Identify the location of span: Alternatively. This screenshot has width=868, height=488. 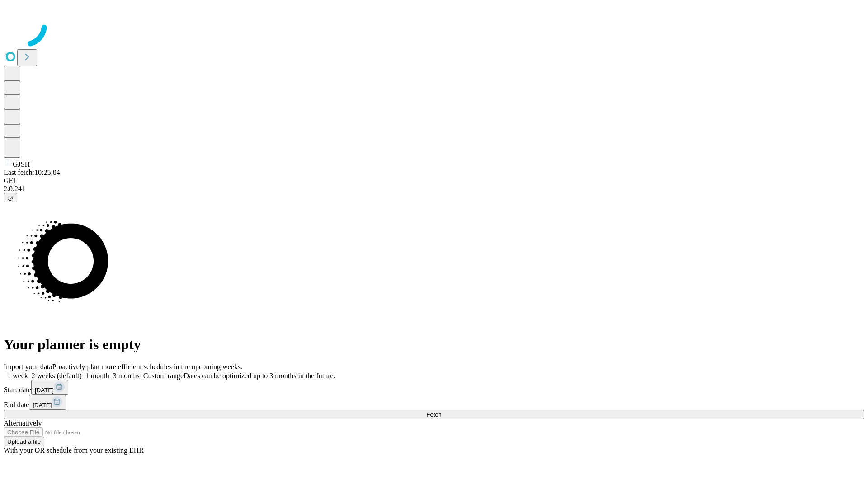
(23, 423).